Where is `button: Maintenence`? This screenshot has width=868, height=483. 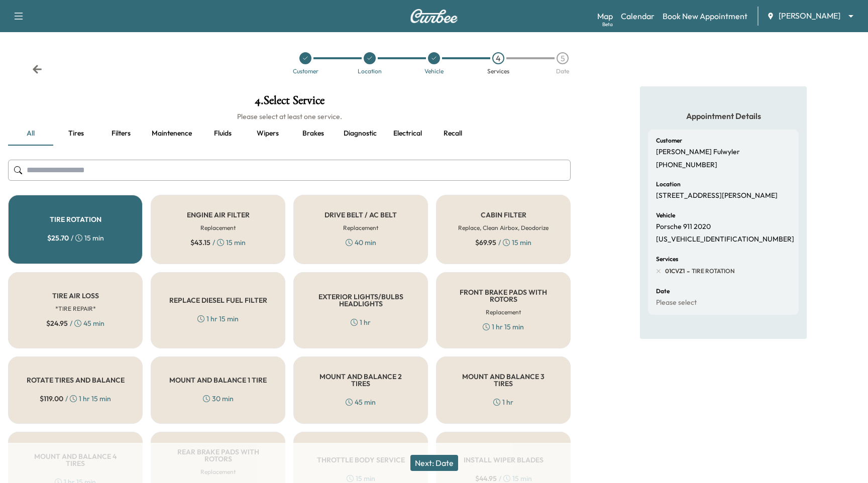
button: Maintenence is located at coordinates (172, 134).